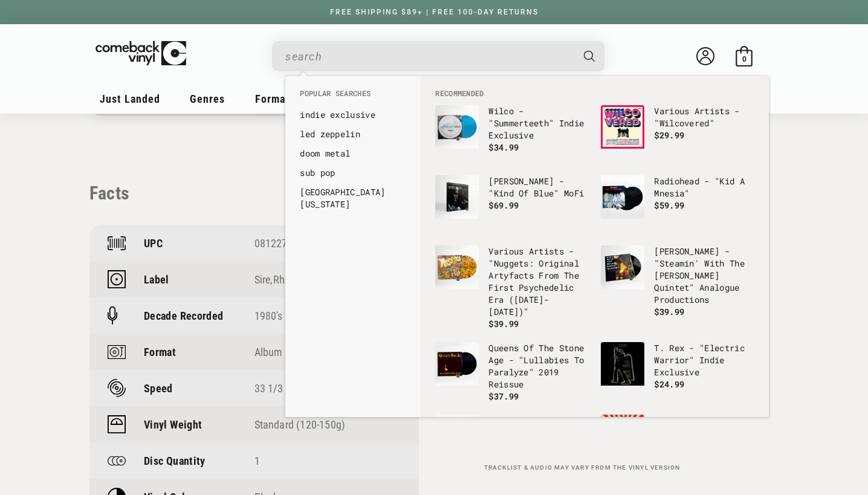  I want to click on span: $59.99, so click(669, 205).